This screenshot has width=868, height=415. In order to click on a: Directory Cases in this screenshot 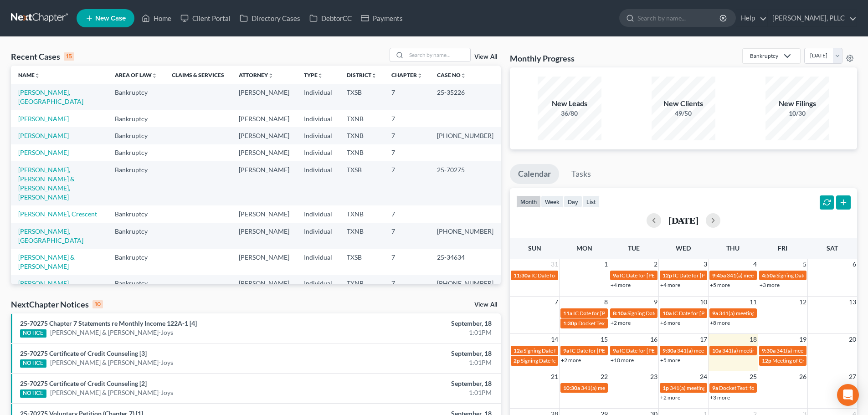, I will do `click(269, 18)`.